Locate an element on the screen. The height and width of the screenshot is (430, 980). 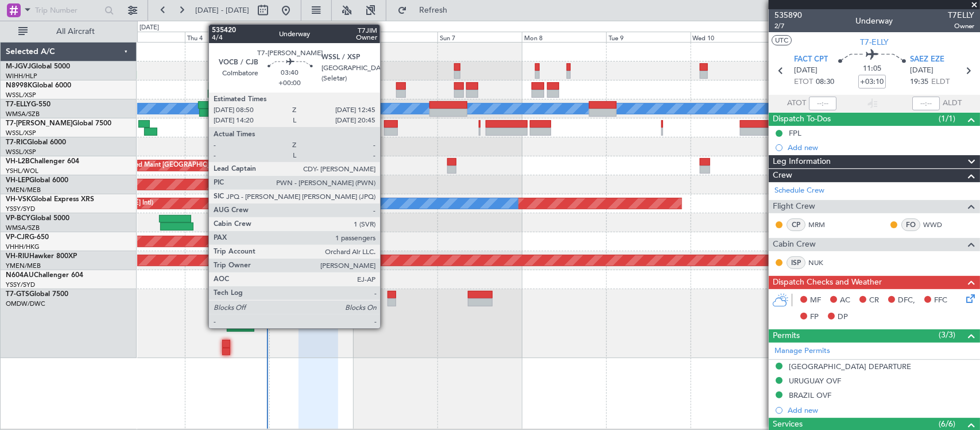
div: Fri 5 is located at coordinates (311, 37).